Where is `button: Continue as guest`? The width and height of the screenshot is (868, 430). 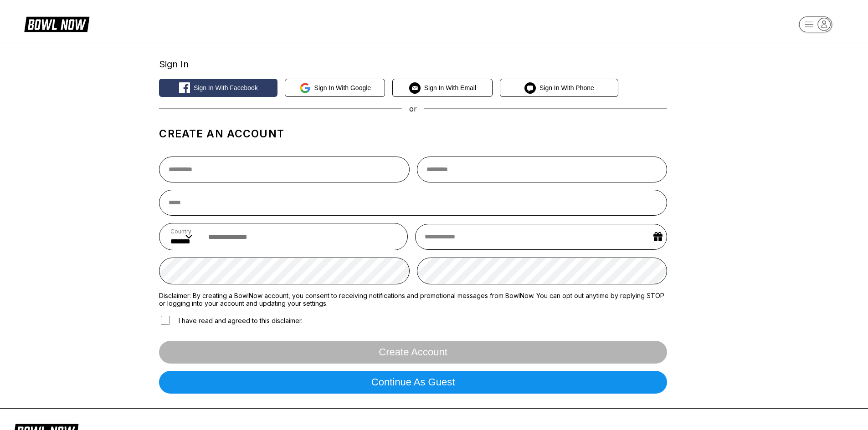
button: Continue as guest is located at coordinates (413, 383).